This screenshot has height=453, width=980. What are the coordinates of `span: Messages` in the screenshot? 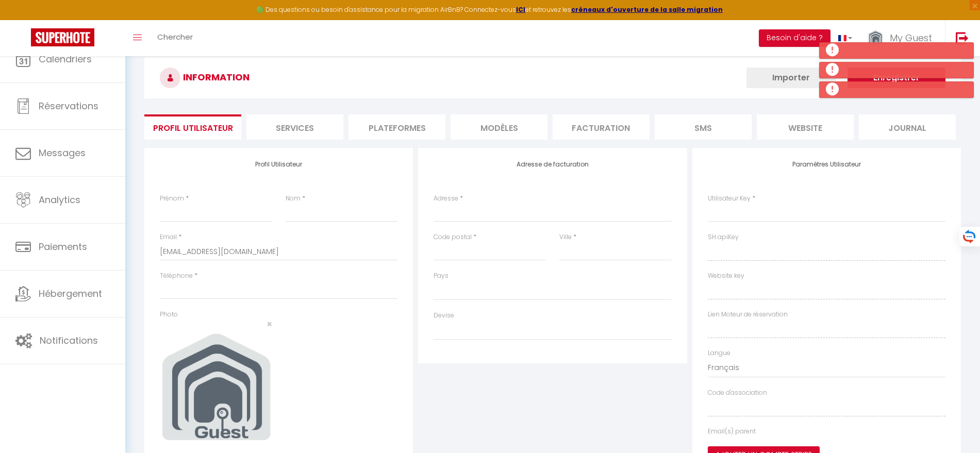 It's located at (62, 153).